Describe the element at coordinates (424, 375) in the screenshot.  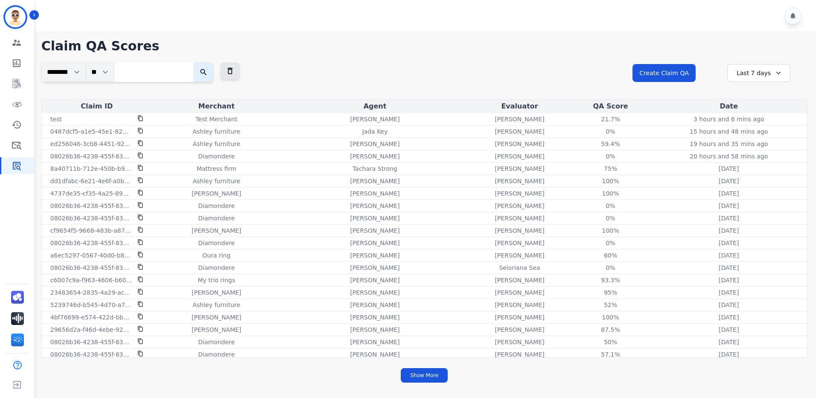
I see `button: Show More` at that location.